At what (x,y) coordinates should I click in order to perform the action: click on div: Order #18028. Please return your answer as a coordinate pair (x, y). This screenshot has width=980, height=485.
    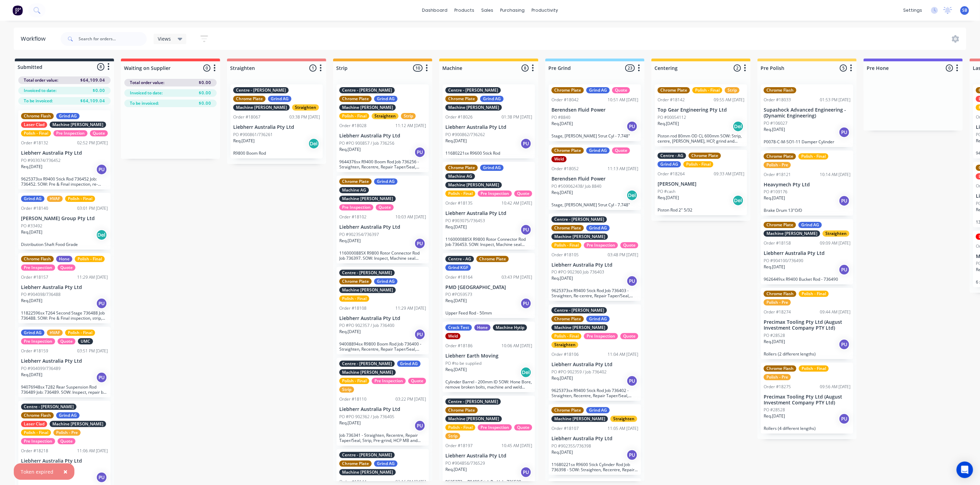
    Looking at the image, I should click on (353, 126).